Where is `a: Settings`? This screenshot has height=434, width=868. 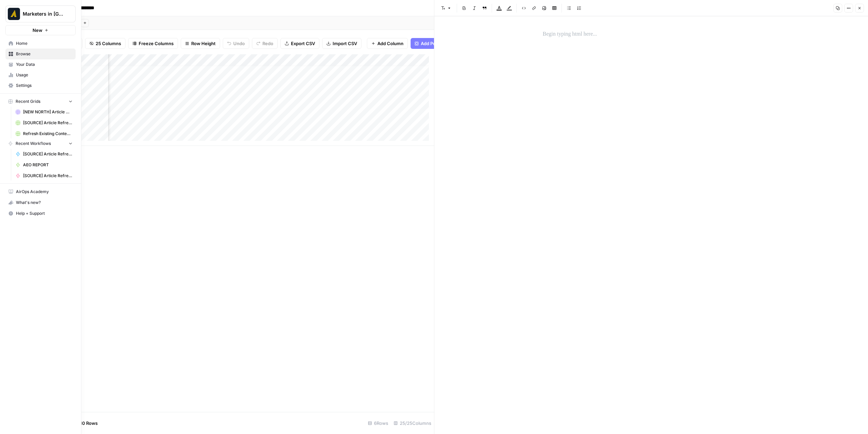 a: Settings is located at coordinates (40, 85).